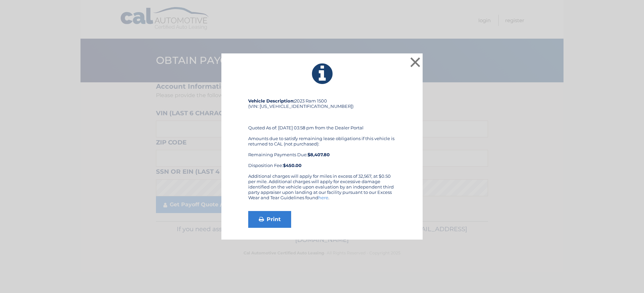 This screenshot has width=644, height=293. What do you see at coordinates (318, 155) in the screenshot?
I see `b: $8,407.80` at bounding box center [318, 155].